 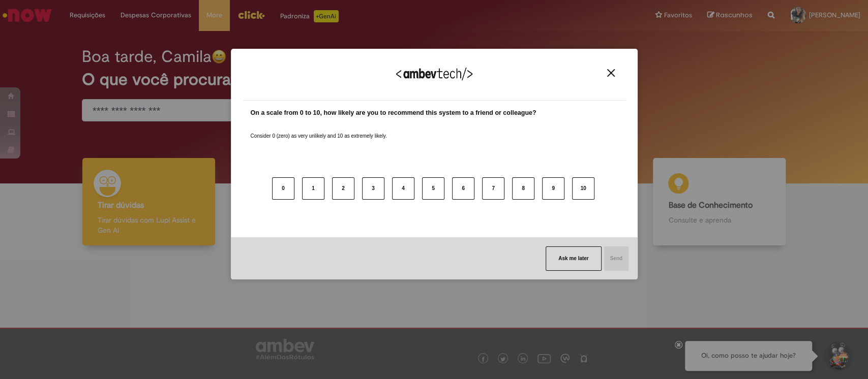 I want to click on button: 4, so click(x=403, y=189).